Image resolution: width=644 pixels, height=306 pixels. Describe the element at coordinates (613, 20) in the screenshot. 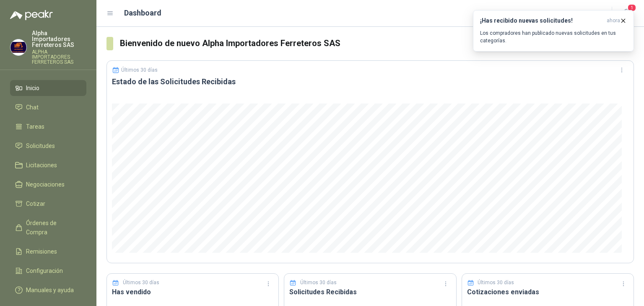

I see `span: ahora` at that location.